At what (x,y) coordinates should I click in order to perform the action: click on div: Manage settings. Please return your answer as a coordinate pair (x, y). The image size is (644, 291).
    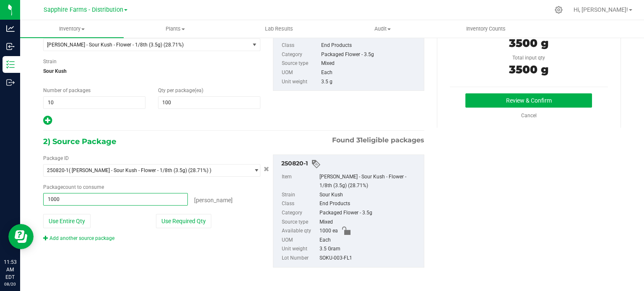
    Looking at the image, I should click on (558, 9).